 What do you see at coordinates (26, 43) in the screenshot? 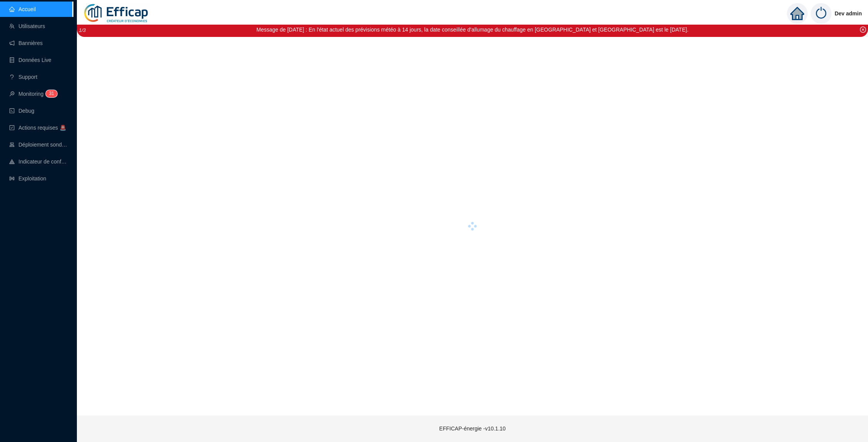
I see `a: notificationBannières` at bounding box center [26, 43].